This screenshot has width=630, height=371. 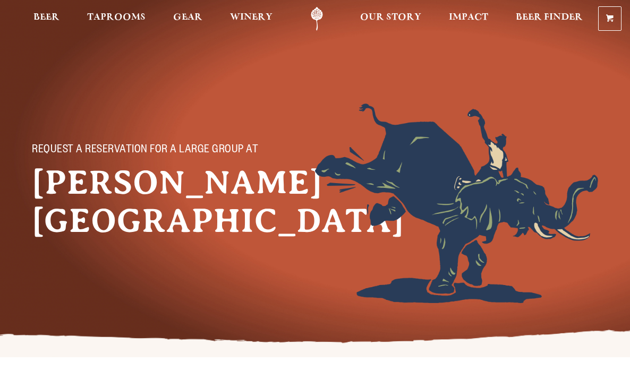 I want to click on a: Beer Finder, so click(x=549, y=19).